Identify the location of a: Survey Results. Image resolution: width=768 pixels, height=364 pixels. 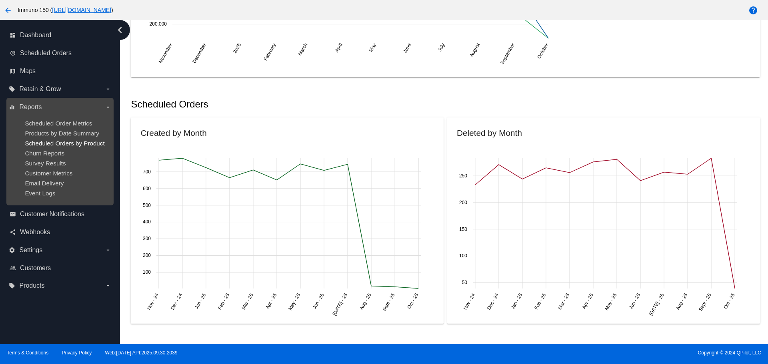
(45, 163).